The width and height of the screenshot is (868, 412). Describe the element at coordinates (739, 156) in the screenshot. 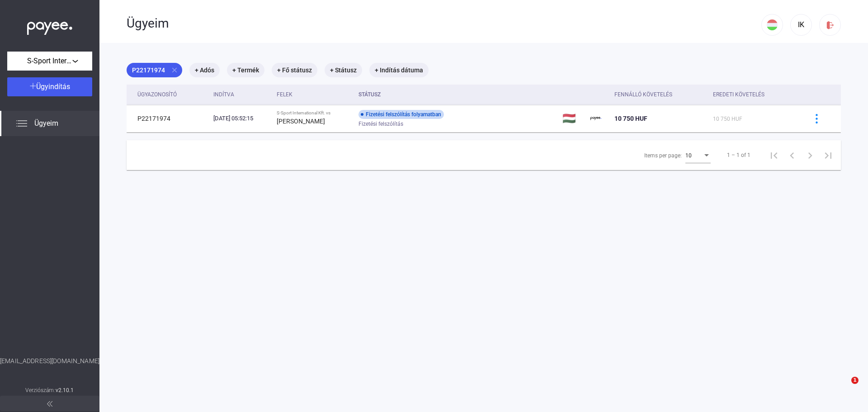

I see `div: 1 – 1 of 1` at that location.